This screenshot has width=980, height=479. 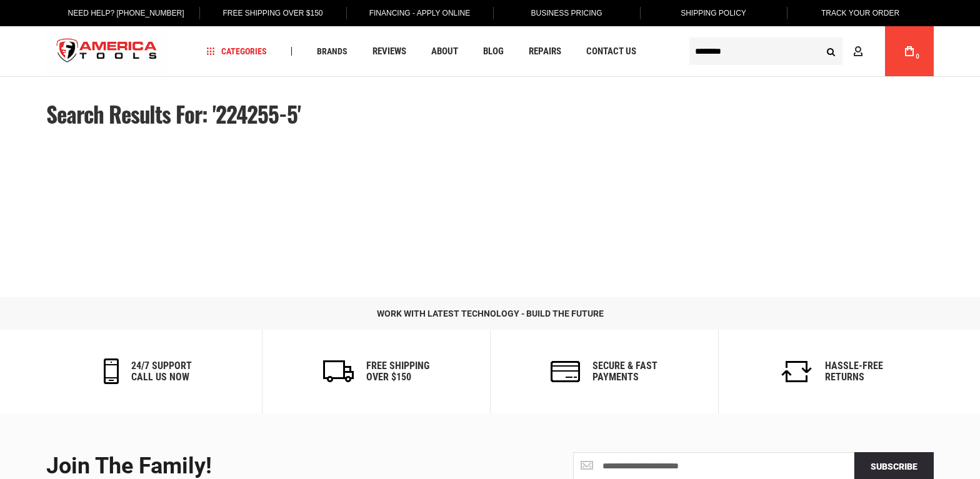 I want to click on a: Brands, so click(x=332, y=51).